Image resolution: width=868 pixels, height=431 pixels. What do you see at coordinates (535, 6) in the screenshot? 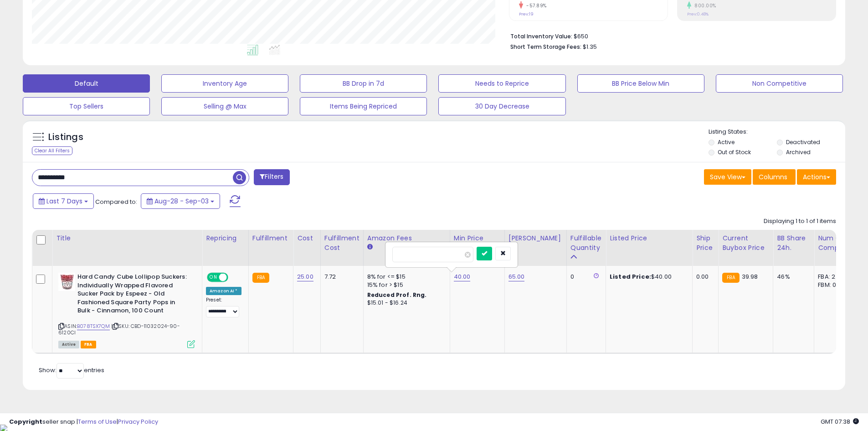
I see `small: -57.89%` at bounding box center [535, 6].